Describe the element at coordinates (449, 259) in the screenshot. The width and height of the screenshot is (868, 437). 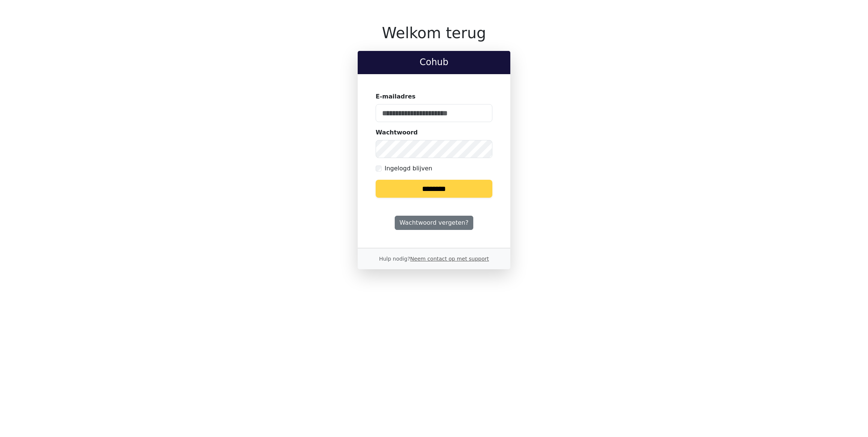
I see `a: Neem contact op met support` at that location.